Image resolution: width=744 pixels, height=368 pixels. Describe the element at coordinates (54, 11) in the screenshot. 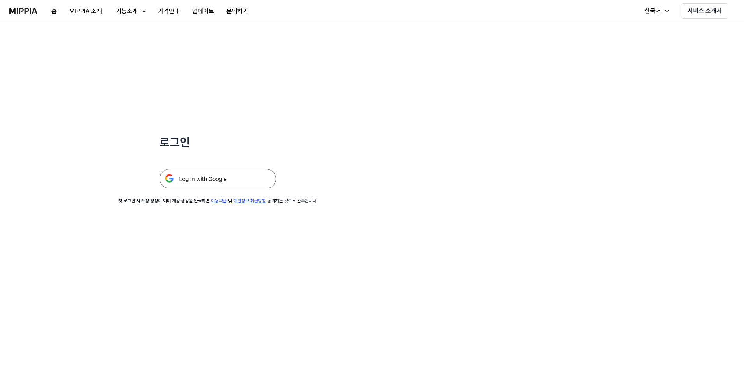

I see `a: 홈` at that location.